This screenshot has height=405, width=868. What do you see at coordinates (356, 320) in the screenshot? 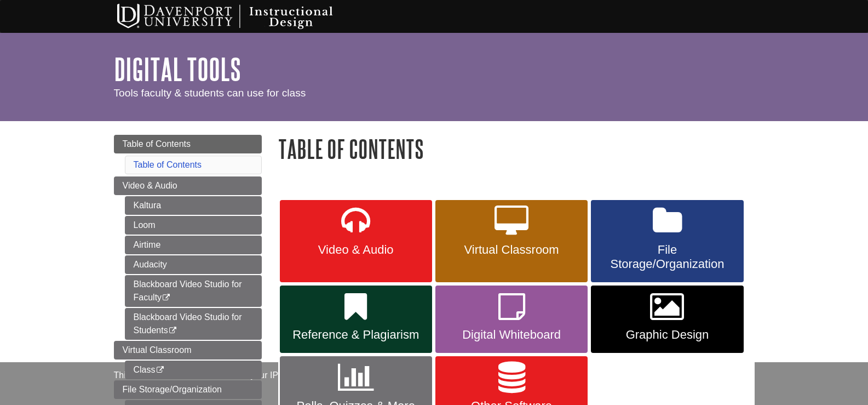
I see `a: Reference & Plagiarism` at bounding box center [356, 320].